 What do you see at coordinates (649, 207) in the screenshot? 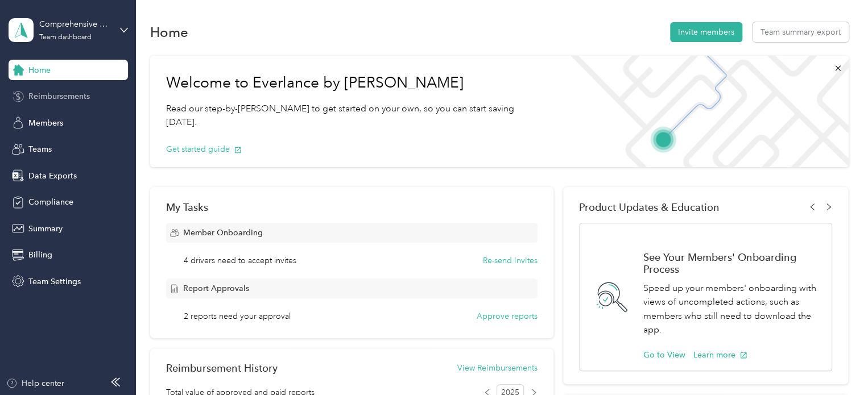
I see `span: Product Updates & Education` at bounding box center [649, 207].